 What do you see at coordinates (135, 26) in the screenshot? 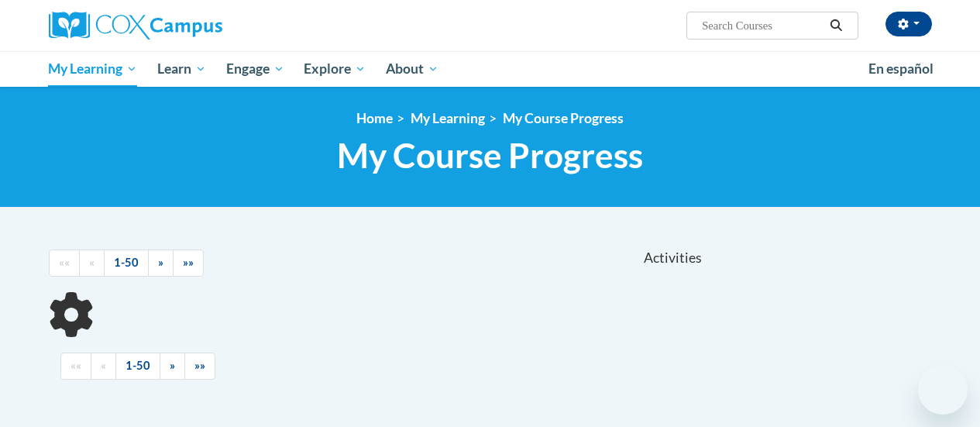
I see `img: Cox Campus` at bounding box center [135, 26].